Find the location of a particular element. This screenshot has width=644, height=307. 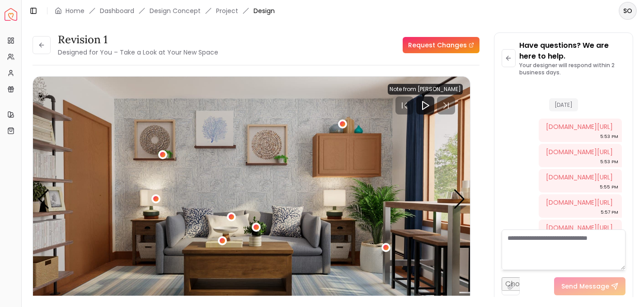

p: Your designer will respond within 2 business days. is located at coordinates (572, 69).